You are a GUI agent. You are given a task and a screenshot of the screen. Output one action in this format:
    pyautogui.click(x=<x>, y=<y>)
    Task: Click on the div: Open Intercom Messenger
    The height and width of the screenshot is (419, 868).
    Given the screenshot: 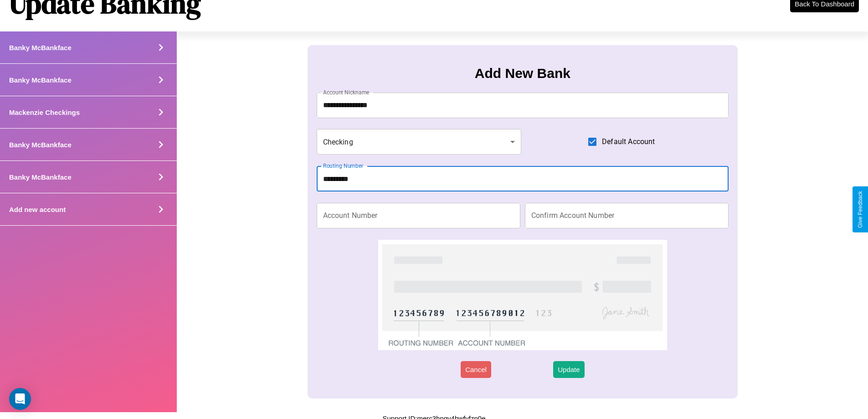 What is the action you would take?
    pyautogui.click(x=20, y=399)
    